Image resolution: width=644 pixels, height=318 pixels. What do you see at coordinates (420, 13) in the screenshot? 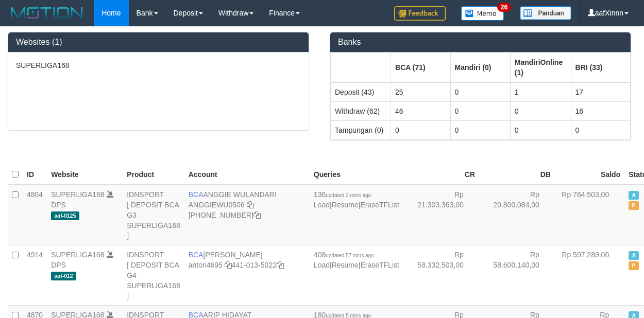
I see `img: Feedback.jpg` at bounding box center [420, 13].